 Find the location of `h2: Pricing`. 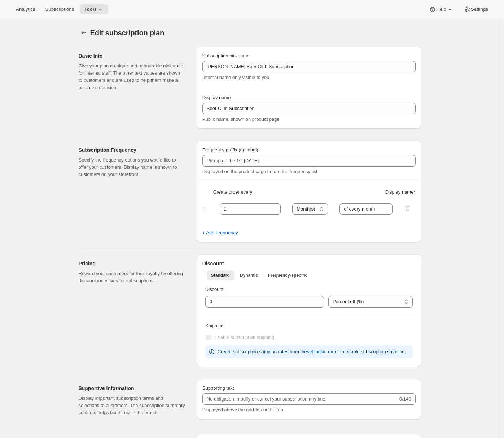

h2: Pricing is located at coordinates (132, 263).